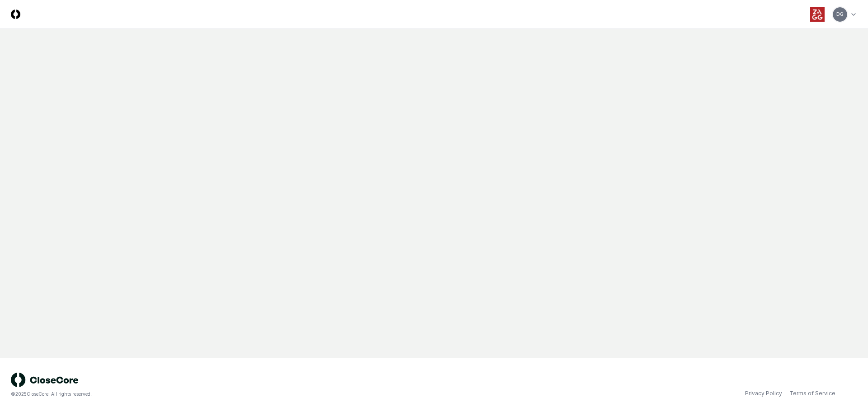 Image resolution: width=868 pixels, height=412 pixels. What do you see at coordinates (840, 14) in the screenshot?
I see `span: DG` at bounding box center [840, 14].